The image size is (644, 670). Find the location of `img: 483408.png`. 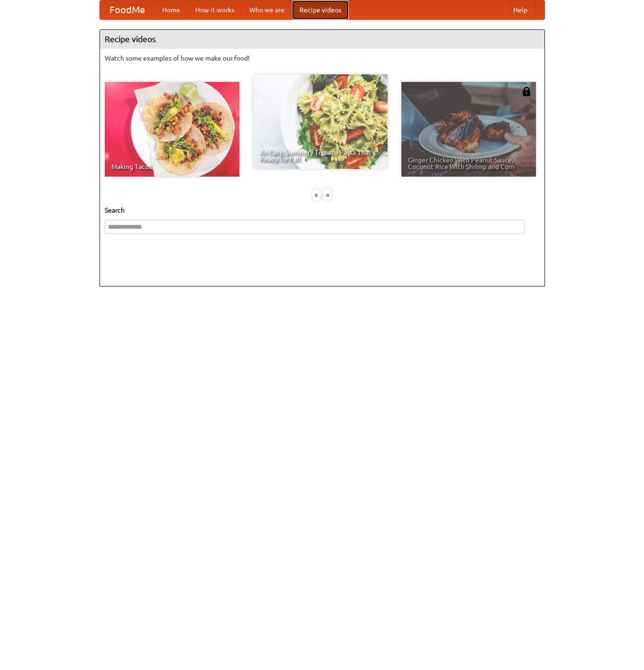

img: 483408.png is located at coordinates (526, 92).